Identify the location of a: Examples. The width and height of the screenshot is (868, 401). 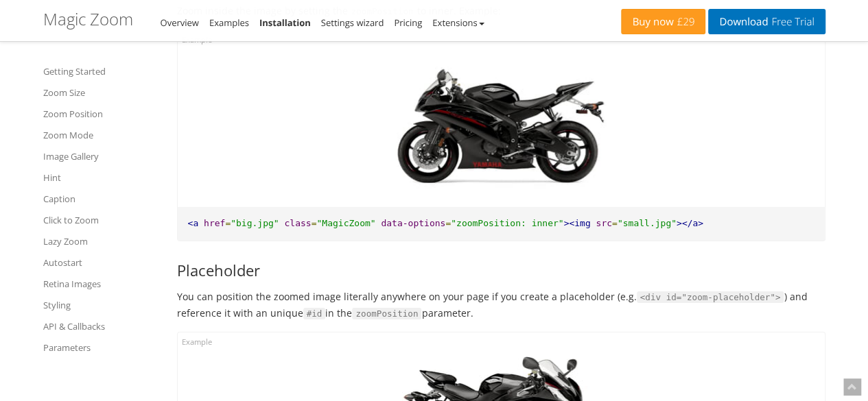
(229, 22).